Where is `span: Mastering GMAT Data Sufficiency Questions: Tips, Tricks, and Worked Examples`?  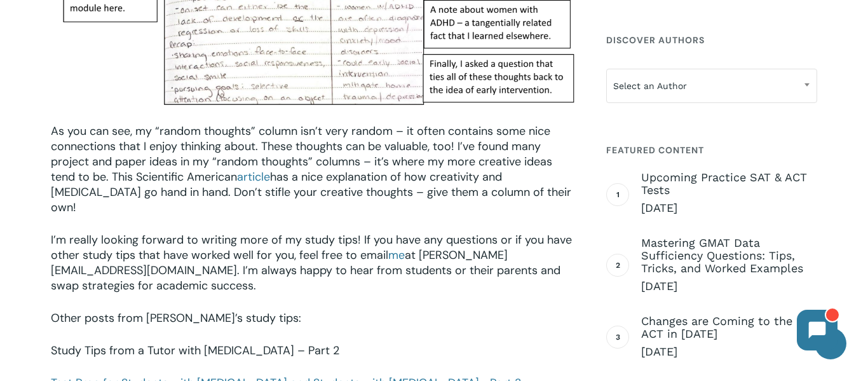 span: Mastering GMAT Data Sufficiency Questions: Tips, Tricks, and Worked Examples is located at coordinates (729, 256).